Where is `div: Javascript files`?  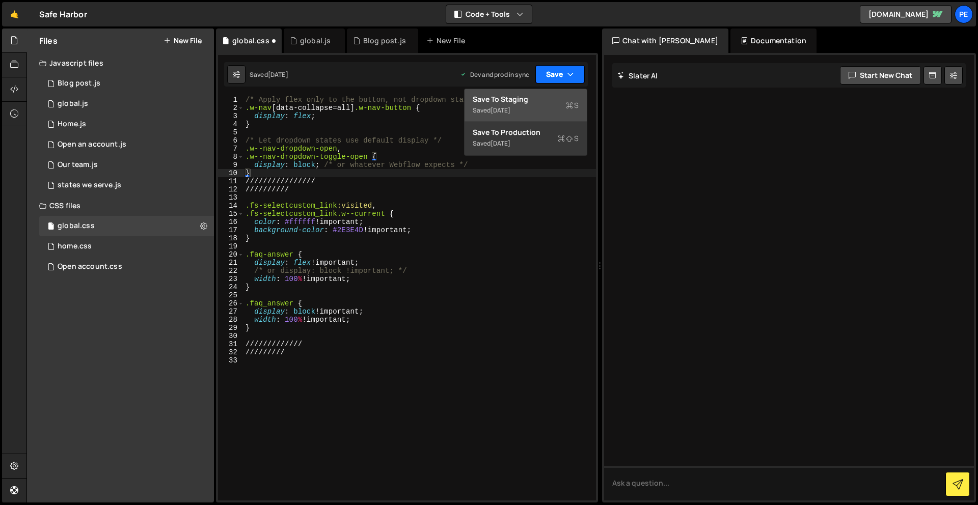
div: Javascript files is located at coordinates (120, 63).